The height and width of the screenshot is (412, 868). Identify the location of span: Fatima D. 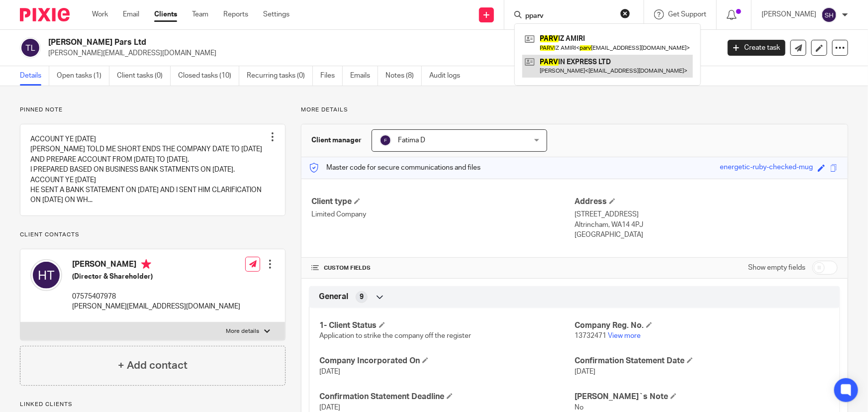
(411, 140).